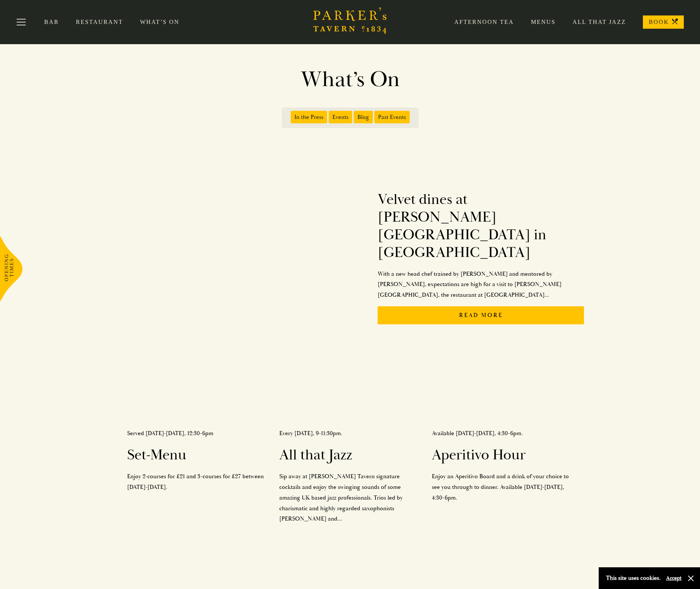  Describe the element at coordinates (691, 579) in the screenshot. I see `button: Close and accept` at that location.